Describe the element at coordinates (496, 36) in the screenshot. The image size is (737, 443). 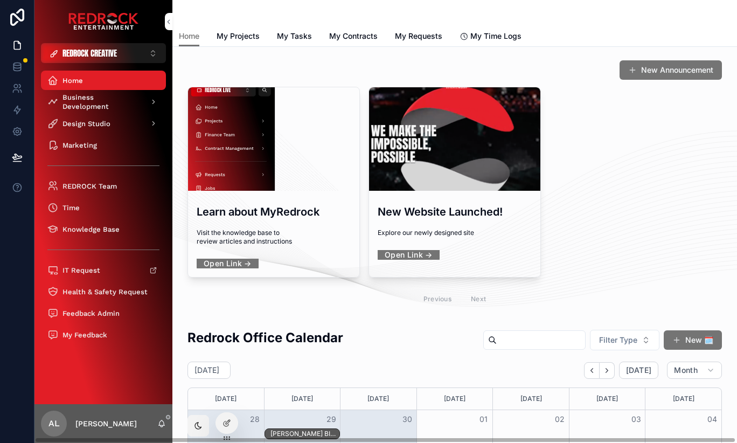
I see `span: My Time Logs` at that location.